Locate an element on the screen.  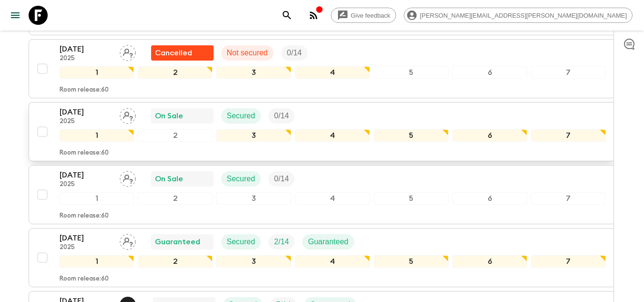
button: search adventures is located at coordinates (287, 15).